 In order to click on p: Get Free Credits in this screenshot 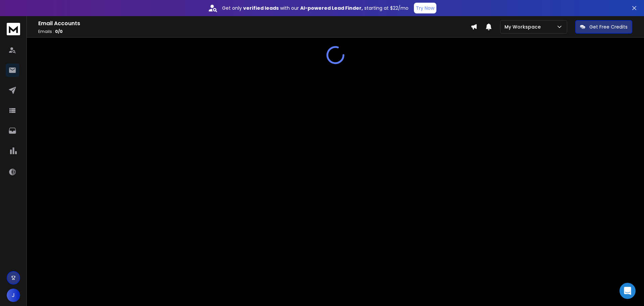, I will do `click(608, 27)`.